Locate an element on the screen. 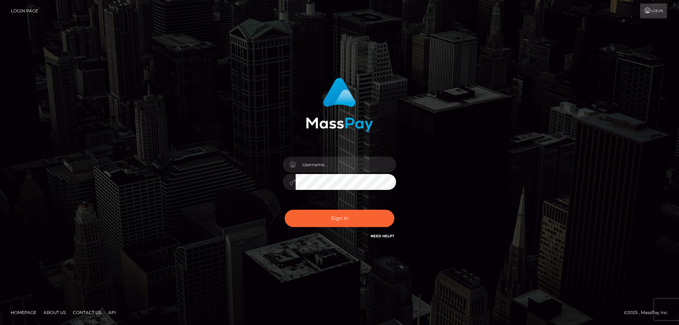 The image size is (679, 325). a: Homepage is located at coordinates (23, 312).